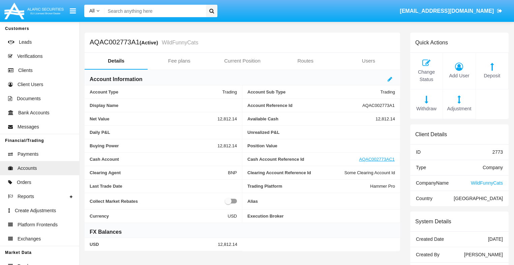 The width and height of the screenshot is (514, 265). What do you see at coordinates (493, 168) in the screenshot?
I see `span: Company` at bounding box center [493, 168].